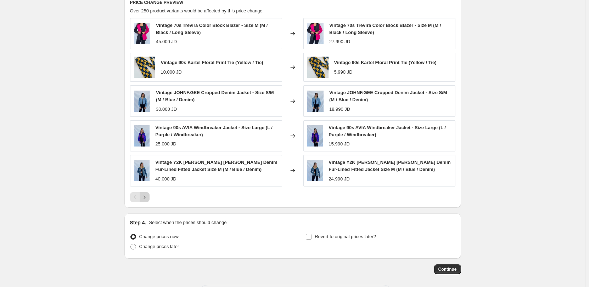  What do you see at coordinates (159, 237) in the screenshot?
I see `span: Change prices now` at bounding box center [159, 237].